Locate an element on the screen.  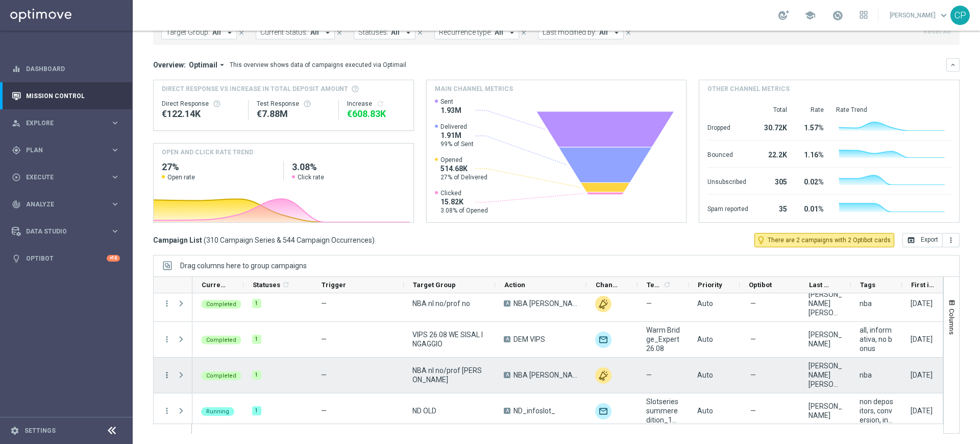
span: All is located at coordinates (499, 32).